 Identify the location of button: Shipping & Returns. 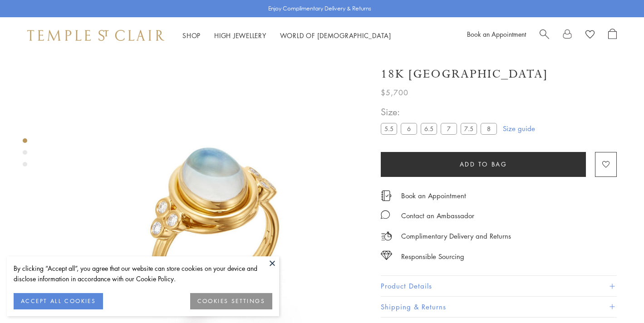
(499, 307).